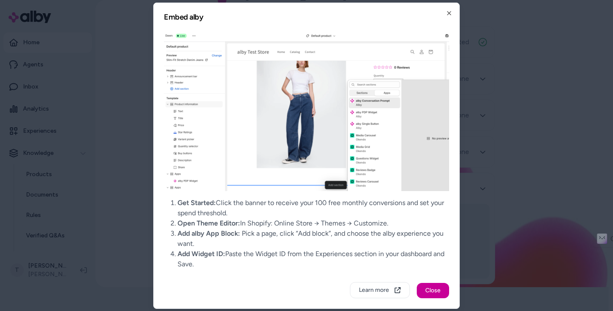 The image size is (613, 311). I want to click on h2: Embed alby, so click(307, 17).